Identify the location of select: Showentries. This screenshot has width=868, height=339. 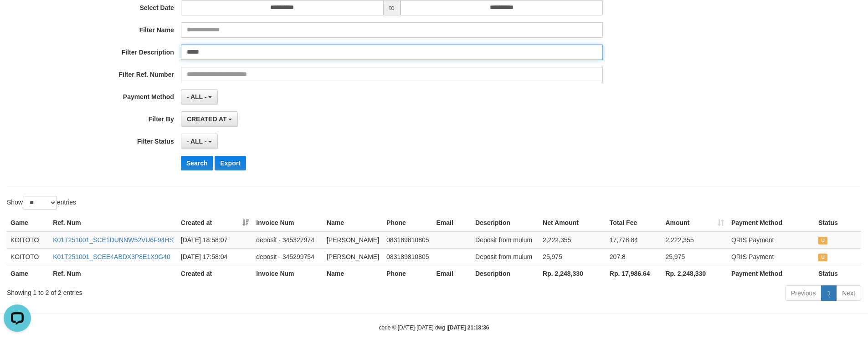
(39, 203).